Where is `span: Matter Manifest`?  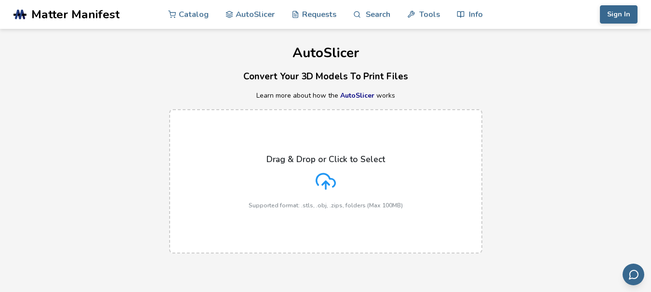 span: Matter Manifest is located at coordinates (75, 14).